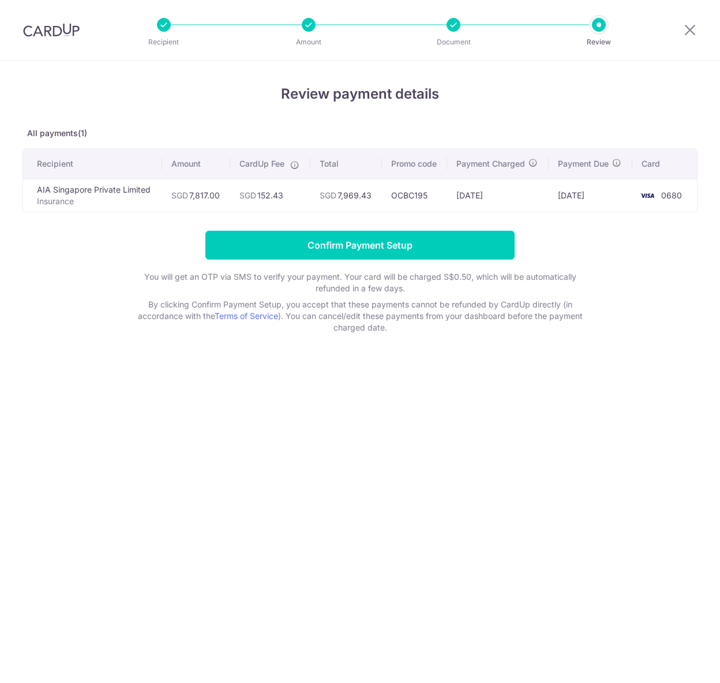  What do you see at coordinates (164, 42) in the screenshot?
I see `p: Recipient` at bounding box center [164, 42].